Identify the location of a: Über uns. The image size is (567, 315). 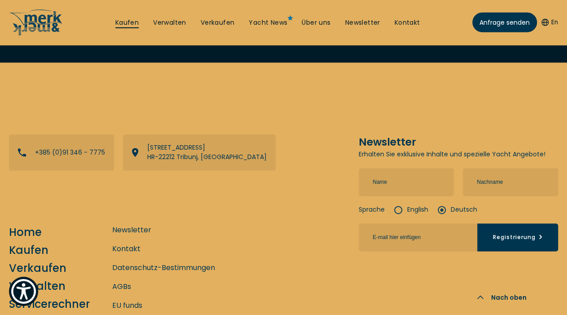
(316, 23).